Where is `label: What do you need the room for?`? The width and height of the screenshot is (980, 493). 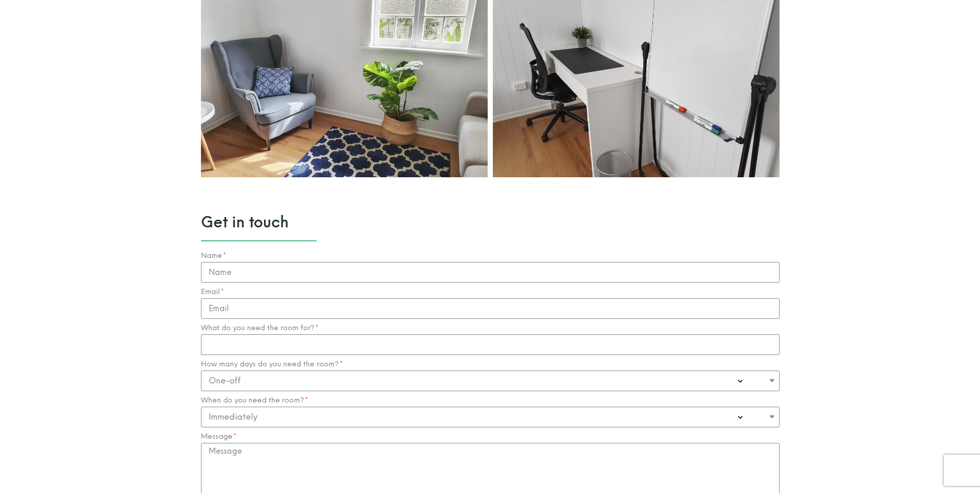 label: What do you need the room for? is located at coordinates (260, 328).